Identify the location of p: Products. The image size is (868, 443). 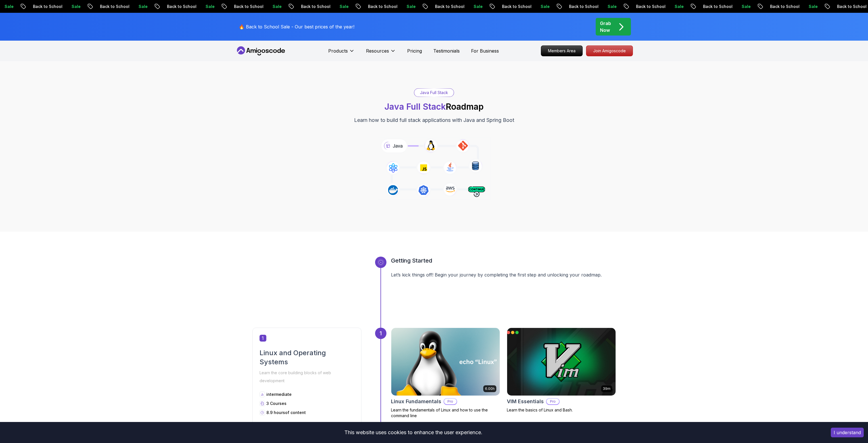
(338, 51).